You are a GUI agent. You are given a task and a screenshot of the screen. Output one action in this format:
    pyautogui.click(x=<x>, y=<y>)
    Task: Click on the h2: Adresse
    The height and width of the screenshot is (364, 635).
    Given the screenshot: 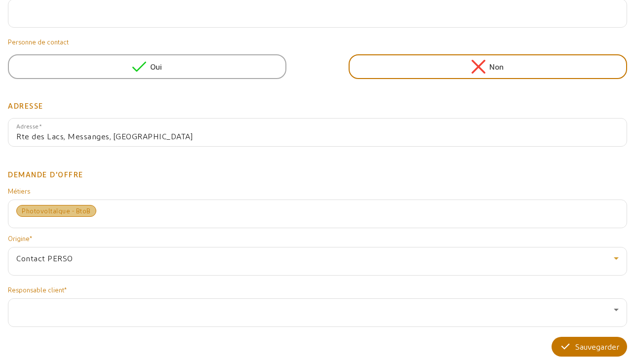 What is the action you would take?
    pyautogui.click(x=318, y=98)
    